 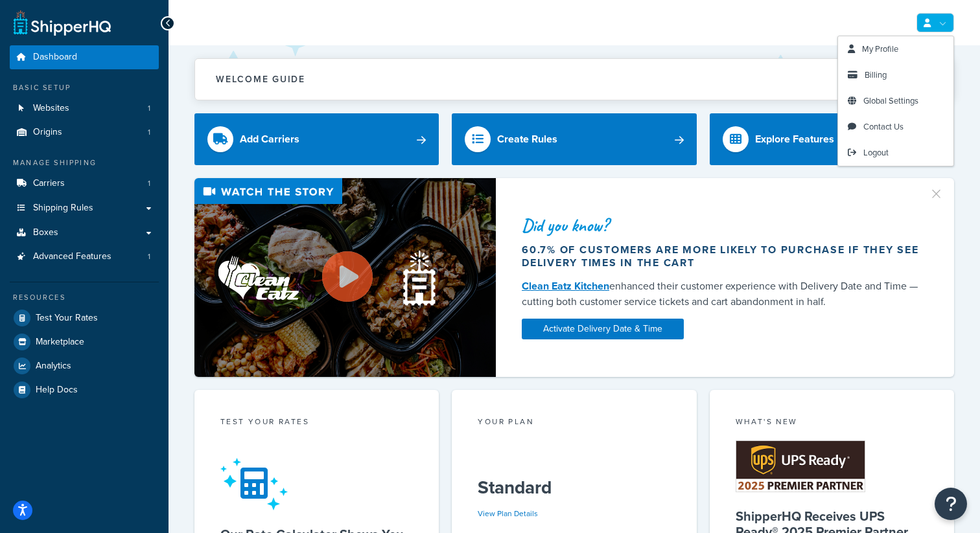 I want to click on span: Contact Us, so click(x=883, y=126).